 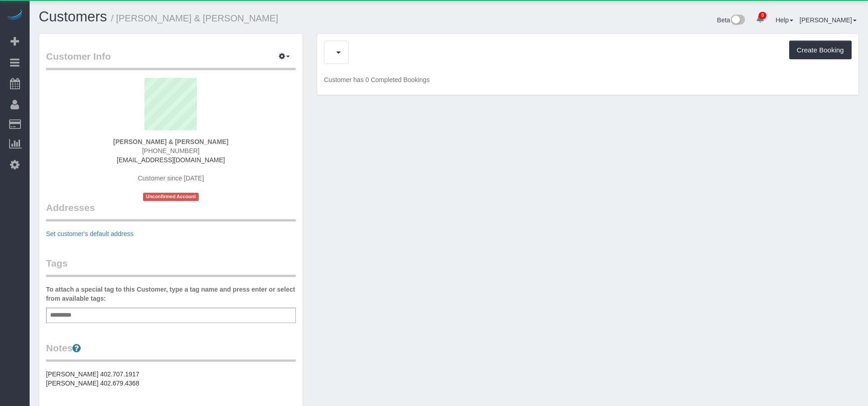 I want to click on legend: Customer Info, so click(x=171, y=59).